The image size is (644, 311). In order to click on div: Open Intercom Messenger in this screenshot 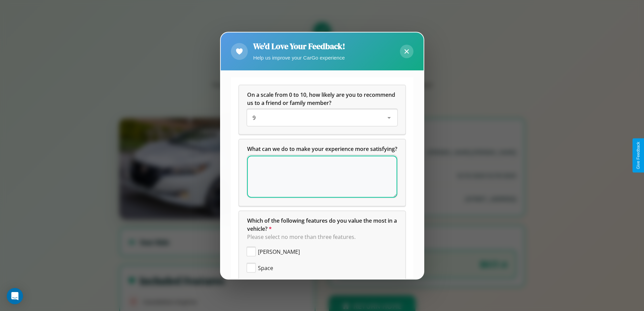, I will do `click(15, 296)`.